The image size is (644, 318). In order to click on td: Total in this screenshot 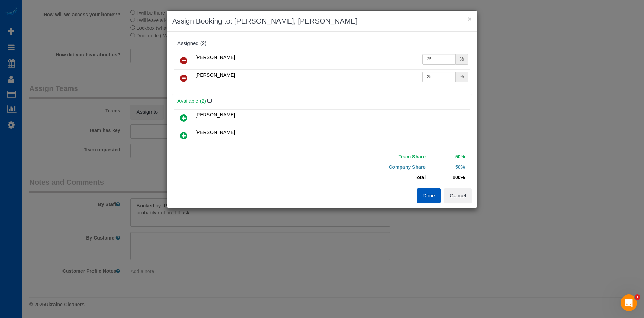, I will do `click(377, 177)`.